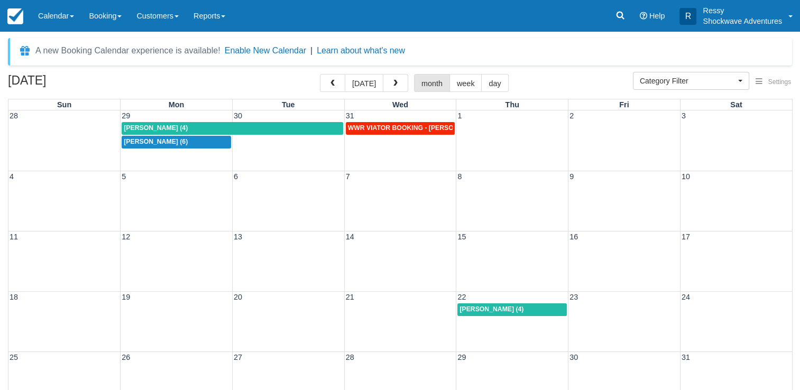 Image resolution: width=800 pixels, height=390 pixels. What do you see at coordinates (573, 237) in the screenshot?
I see `span: 16` at bounding box center [573, 237].